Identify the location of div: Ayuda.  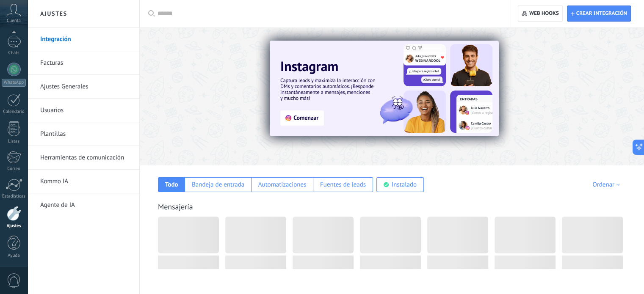
(14, 256).